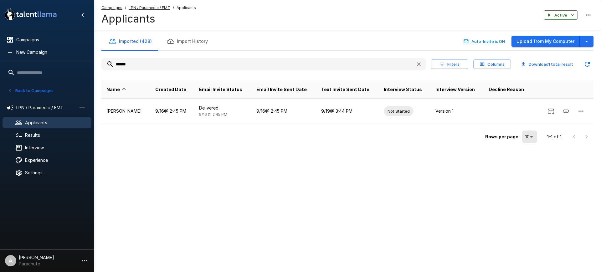 The width and height of the screenshot is (601, 272). I want to click on button: Import History, so click(187, 41).